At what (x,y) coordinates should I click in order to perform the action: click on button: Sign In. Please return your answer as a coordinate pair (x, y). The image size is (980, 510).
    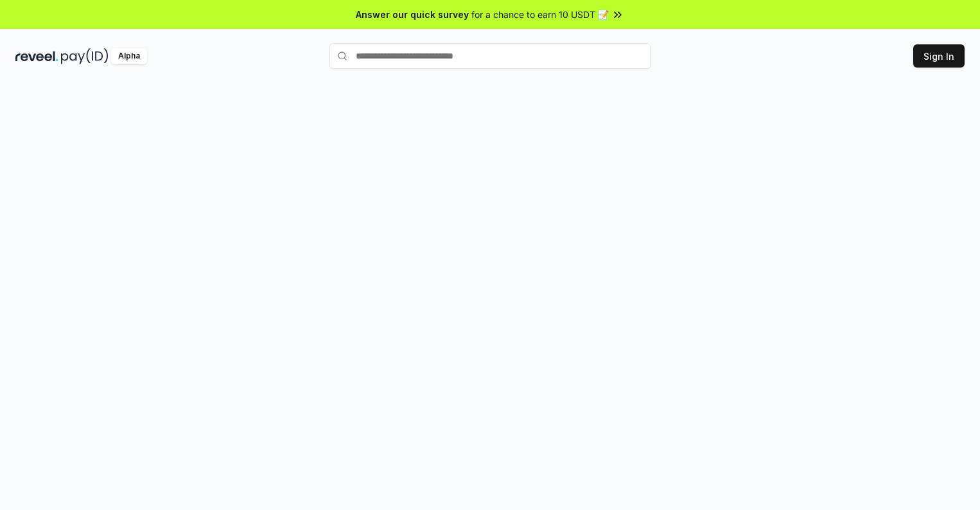
    Looking at the image, I should click on (939, 56).